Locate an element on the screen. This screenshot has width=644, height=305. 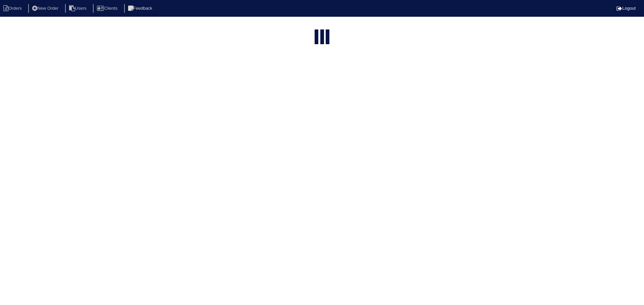
a: Users is located at coordinates (79, 8).